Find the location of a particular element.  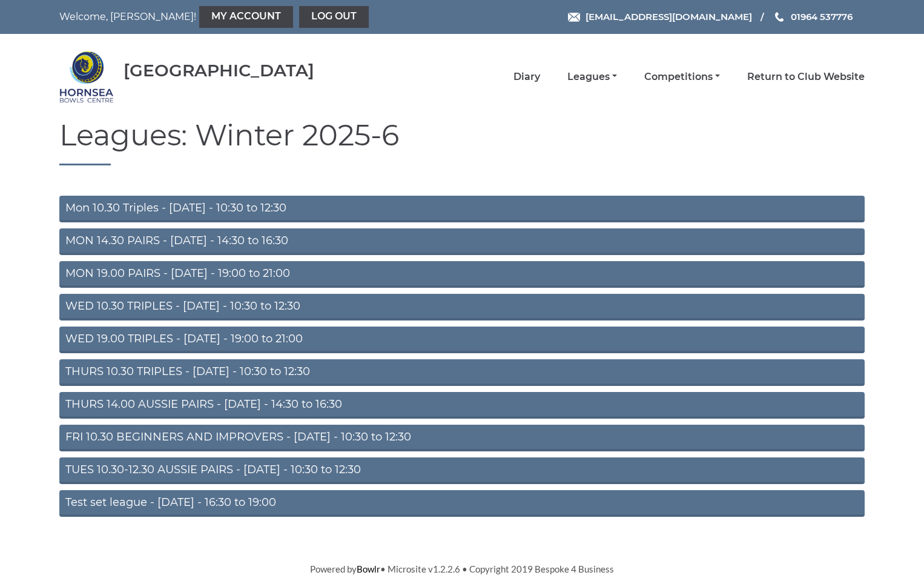

img: Email is located at coordinates (574, 17).